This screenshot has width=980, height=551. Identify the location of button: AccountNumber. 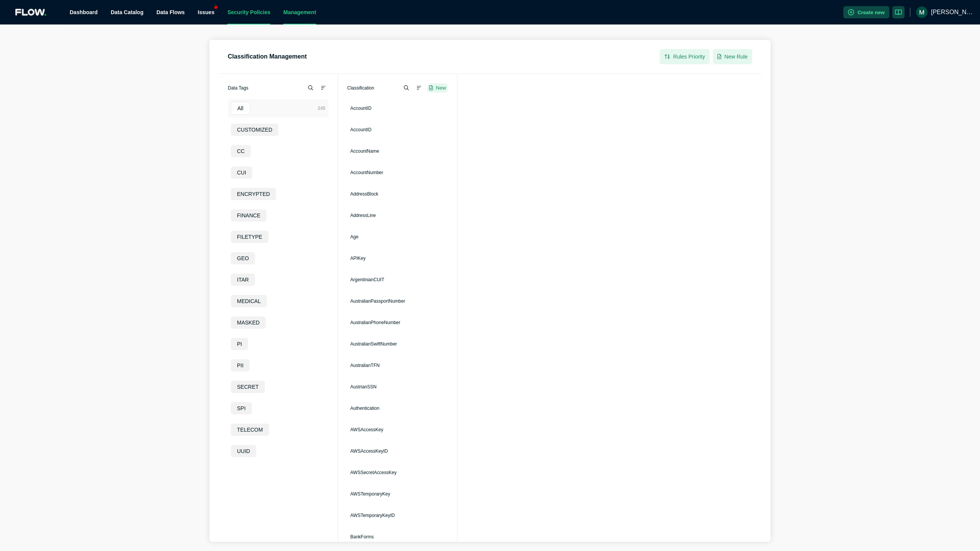
(397, 172).